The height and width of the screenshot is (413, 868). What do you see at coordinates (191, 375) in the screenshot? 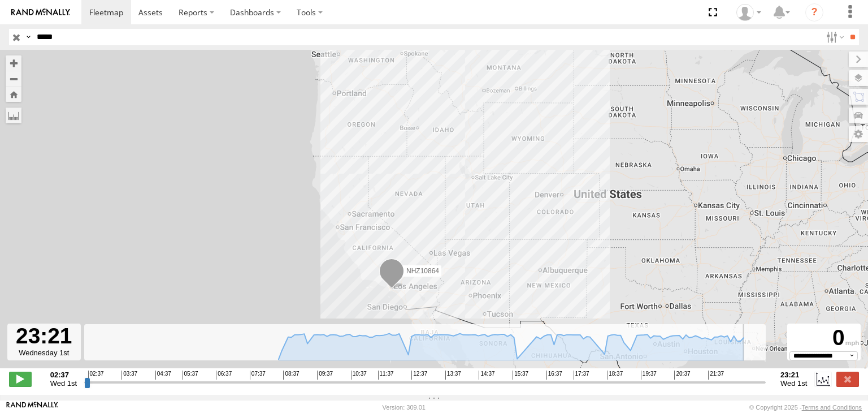
I see `span: 05:37` at bounding box center [191, 375].